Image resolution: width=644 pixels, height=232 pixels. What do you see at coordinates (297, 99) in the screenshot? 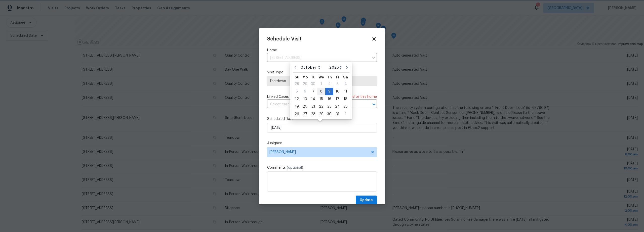
I see `div: Sun Oct 12 2025` at bounding box center [297, 99].